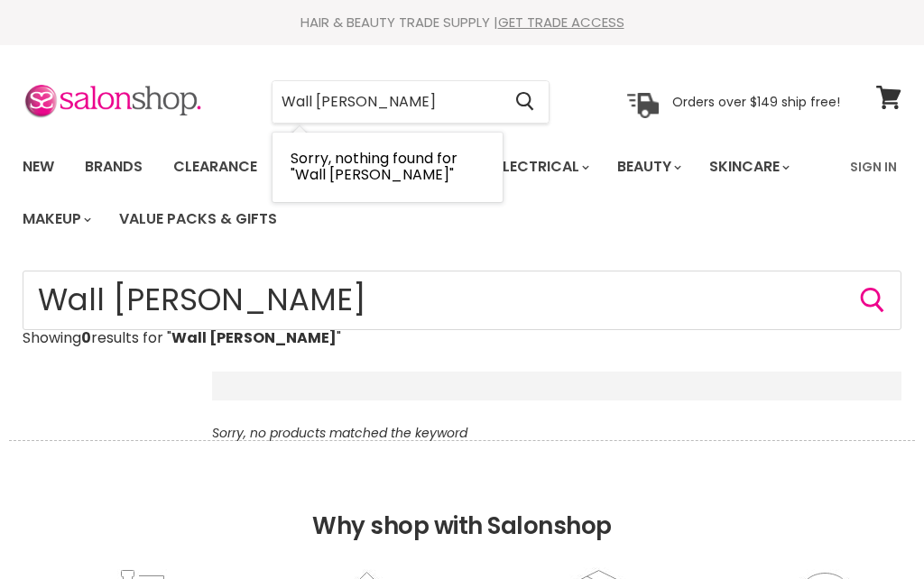 This screenshot has width=924, height=579. I want to click on a: Clearance, so click(215, 167).